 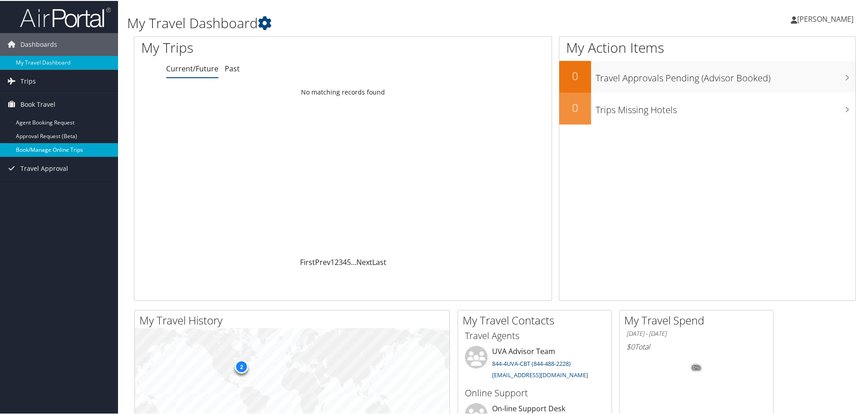 I want to click on span: $0, so click(x=631, y=346).